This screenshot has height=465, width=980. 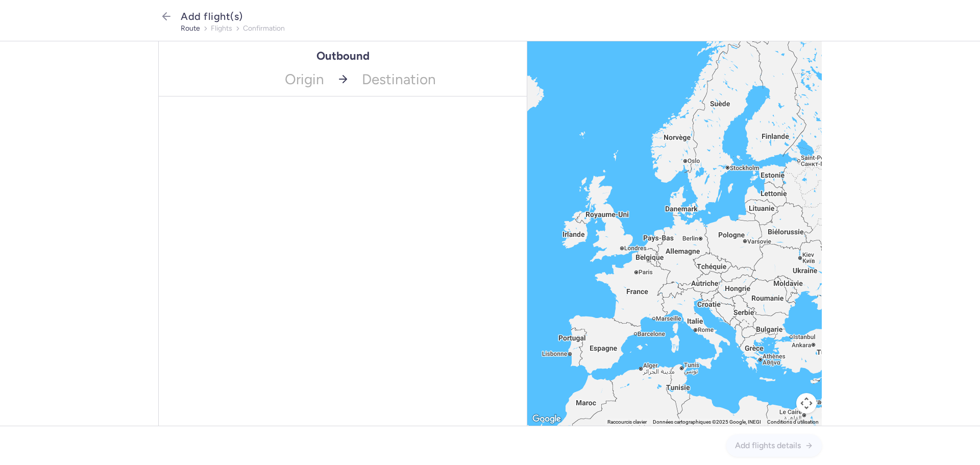 I want to click on span: Origin, so click(x=245, y=79).